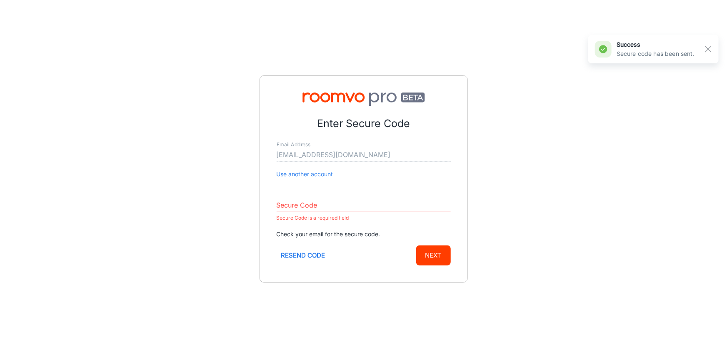 The image size is (727, 358). What do you see at coordinates (434, 256) in the screenshot?
I see `button: Next` at bounding box center [434, 256].